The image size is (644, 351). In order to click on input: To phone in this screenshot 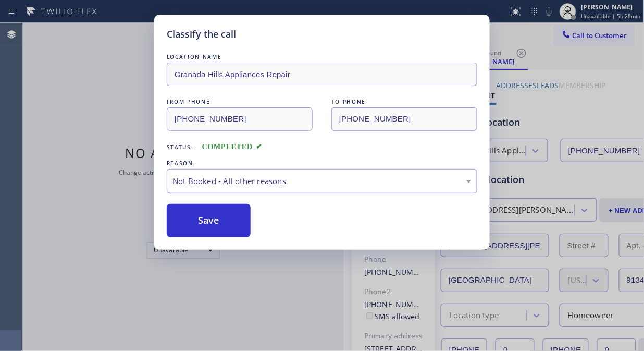, I will do `click(404, 119)`.